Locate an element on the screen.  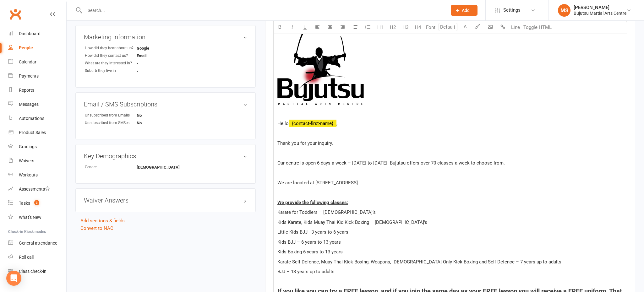
span: We provide the following classes: is located at coordinates (313, 203).